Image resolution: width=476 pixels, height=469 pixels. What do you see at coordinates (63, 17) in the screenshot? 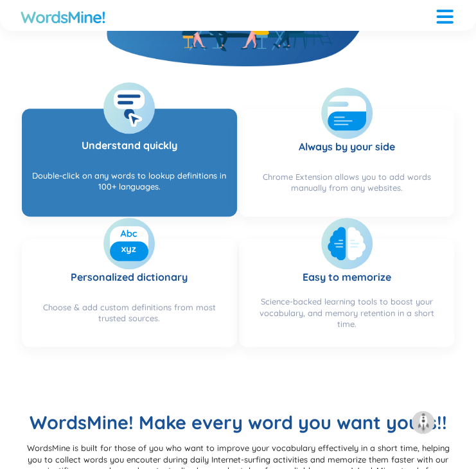
I see `a: WordsMine!` at bounding box center [63, 17].